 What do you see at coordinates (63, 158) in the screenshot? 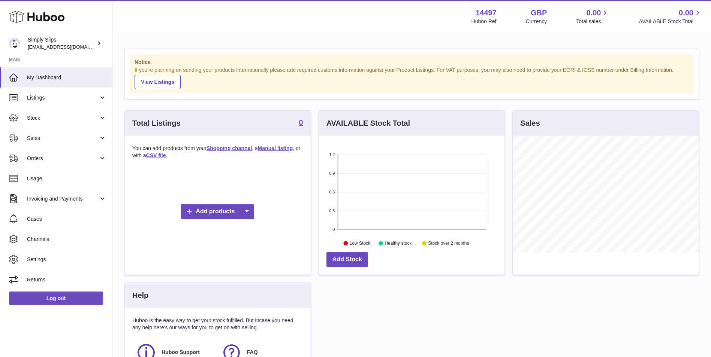
I see `span: Orders` at bounding box center [63, 158].